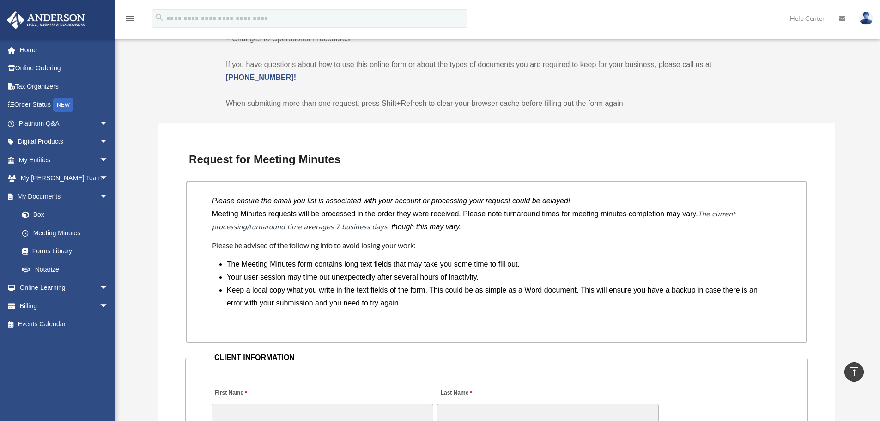 The image size is (880, 421). What do you see at coordinates (63, 105) in the screenshot?
I see `div: NEW` at bounding box center [63, 105].